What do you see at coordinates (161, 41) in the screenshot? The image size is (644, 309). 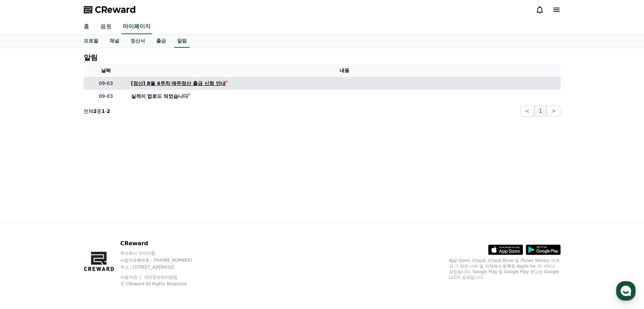 I see `a: 출금` at bounding box center [161, 41].